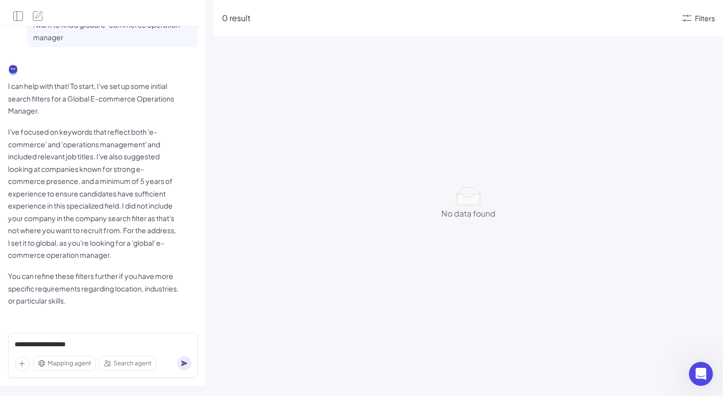 Image resolution: width=723 pixels, height=396 pixels. Describe the element at coordinates (705, 18) in the screenshot. I see `div: Filters` at that location.